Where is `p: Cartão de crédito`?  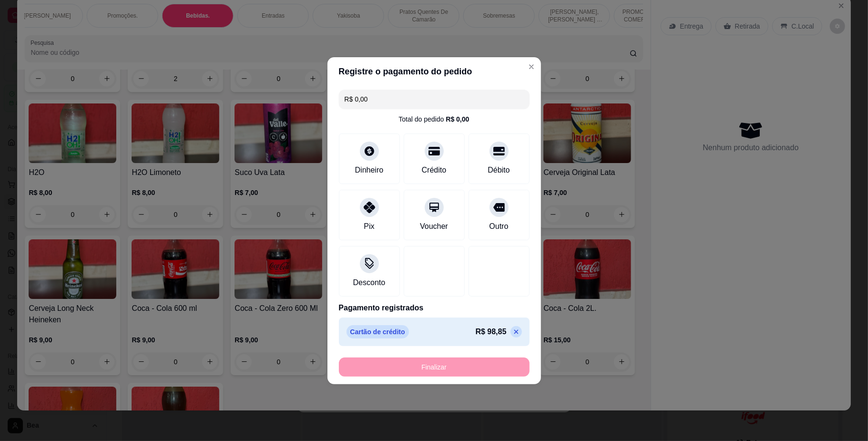 p: Cartão de crédito is located at coordinates (377, 332).